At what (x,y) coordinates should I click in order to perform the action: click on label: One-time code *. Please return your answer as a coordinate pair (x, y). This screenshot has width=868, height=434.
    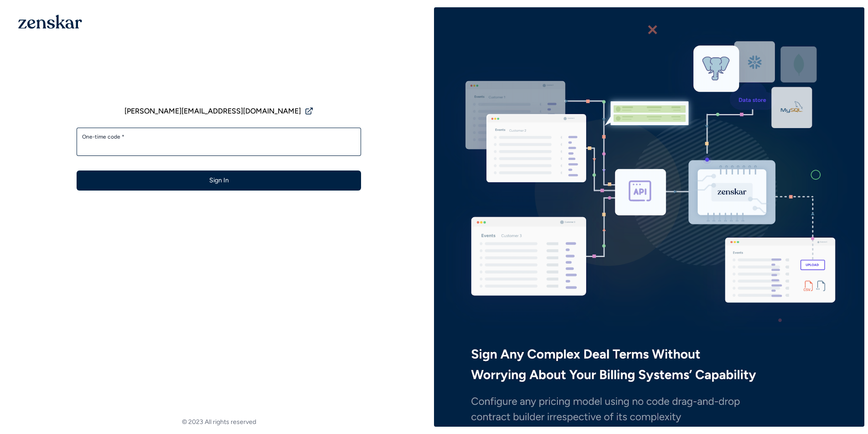
    Looking at the image, I should click on (219, 136).